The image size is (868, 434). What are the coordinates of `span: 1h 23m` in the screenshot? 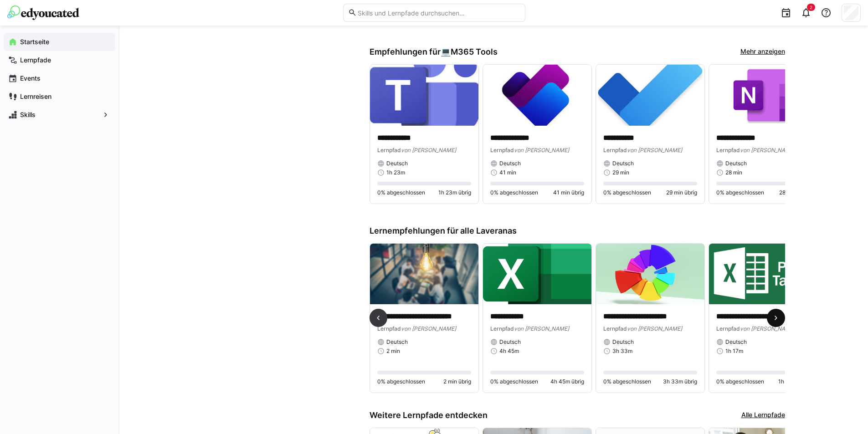 It's located at (395, 173).